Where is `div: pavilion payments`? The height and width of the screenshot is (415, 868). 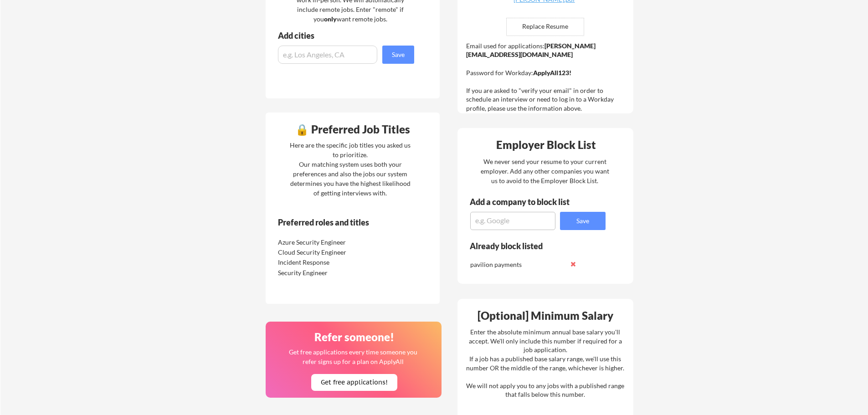
div: pavilion payments is located at coordinates (518, 264).